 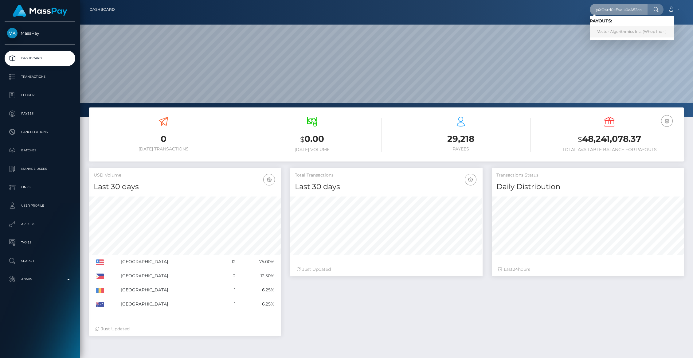 What do you see at coordinates (40, 187) in the screenshot?
I see `p: Links` at bounding box center [40, 187].